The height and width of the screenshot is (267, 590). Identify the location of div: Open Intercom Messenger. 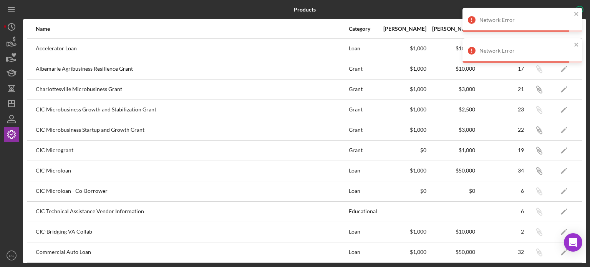
(573, 242).